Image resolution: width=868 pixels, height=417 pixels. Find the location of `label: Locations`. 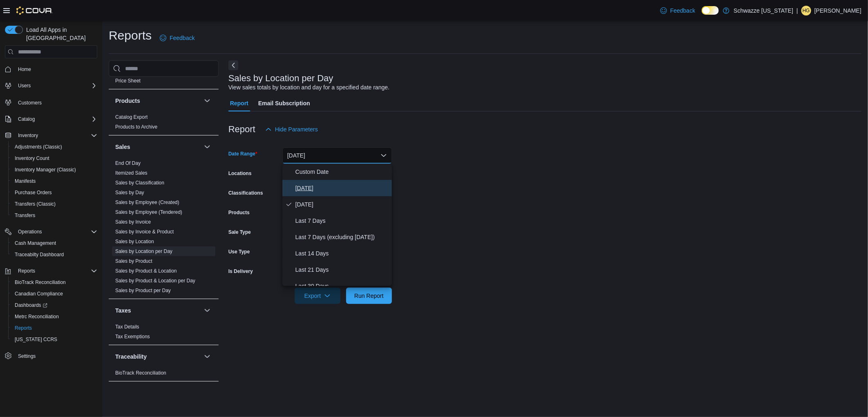

label: Locations is located at coordinates (240, 173).